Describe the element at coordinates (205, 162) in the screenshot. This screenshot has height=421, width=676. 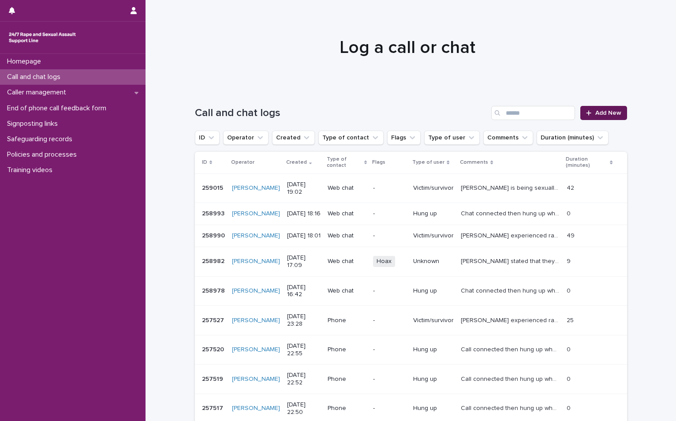
I see `p: ID` at that location.